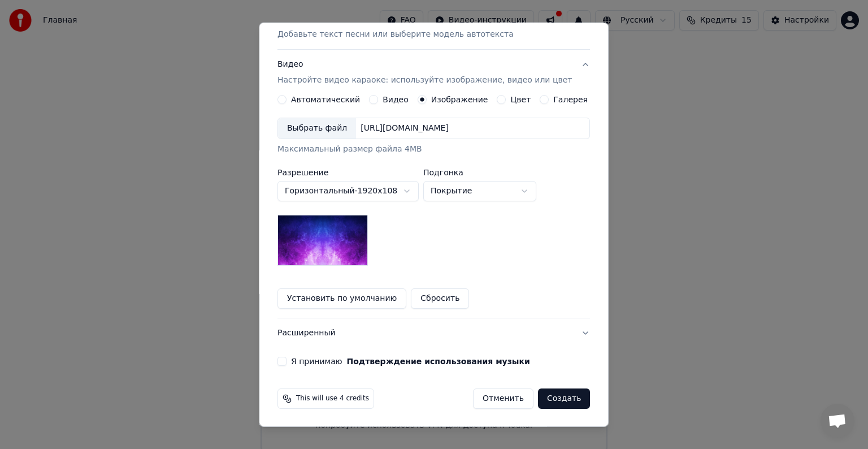 The height and width of the screenshot is (449, 868). What do you see at coordinates (480, 173) in the screenshot?
I see `label: Подгонка` at bounding box center [480, 173].